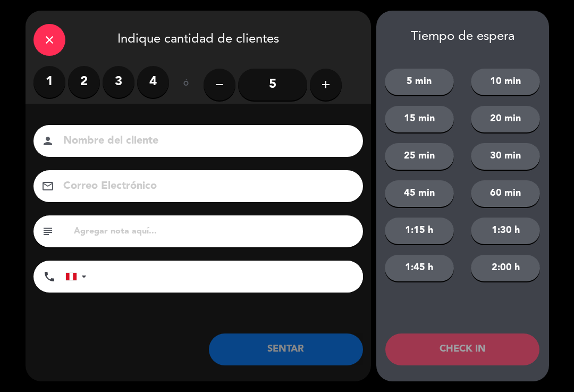  Describe the element at coordinates (214, 231) in the screenshot. I see `input: Agregar nota aquí...` at that location.